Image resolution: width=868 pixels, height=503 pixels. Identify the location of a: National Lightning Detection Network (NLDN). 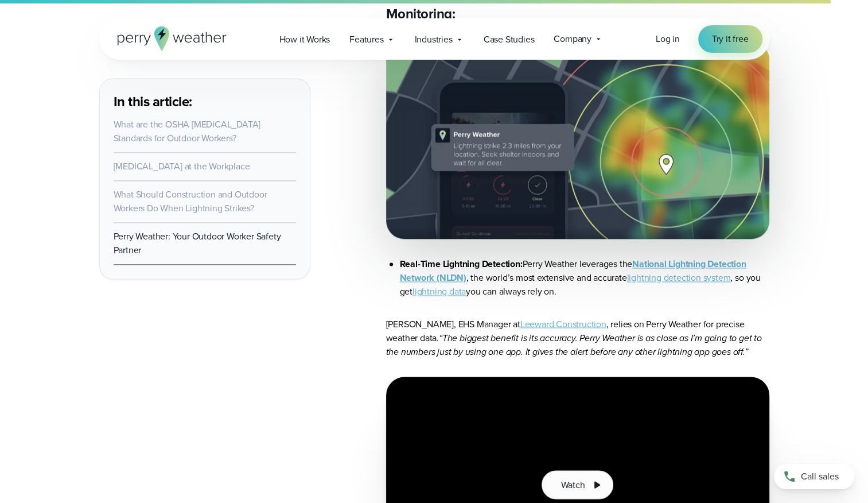
(573, 270).